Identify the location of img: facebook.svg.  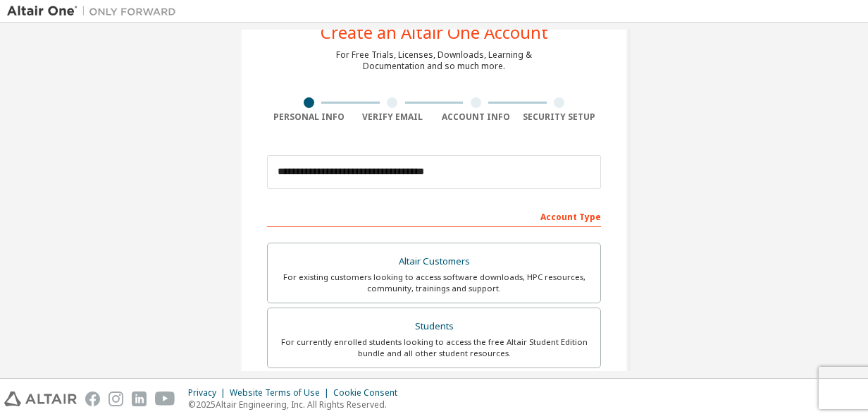
(93, 399).